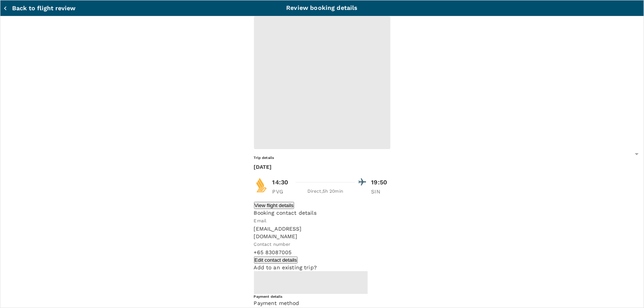 The image size is (644, 308). Describe the element at coordinates (322, 296) in the screenshot. I see `h6: Payment details` at that location.